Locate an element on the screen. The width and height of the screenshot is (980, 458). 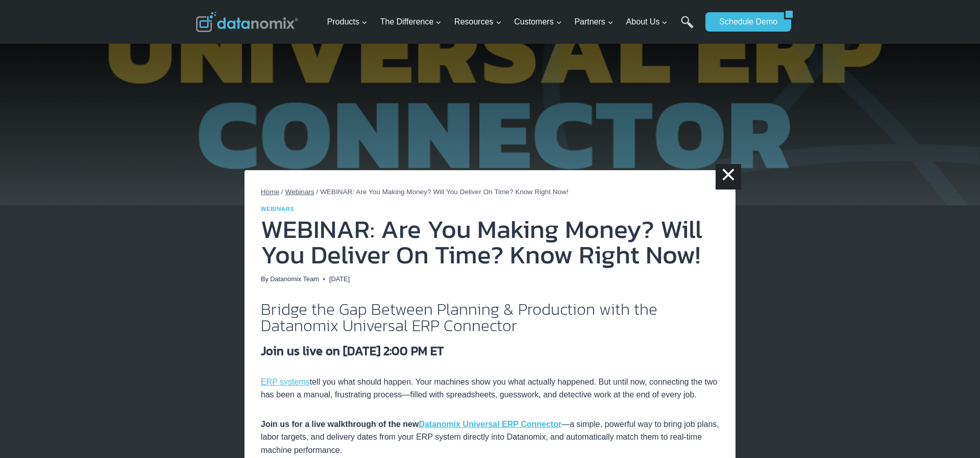
nav: Breadcrumbs is located at coordinates (490, 192).